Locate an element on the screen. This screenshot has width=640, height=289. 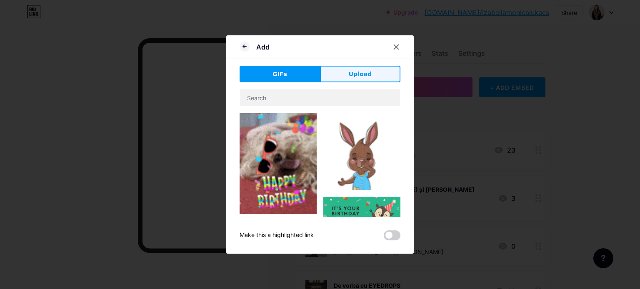
button: Upload is located at coordinates (360, 74).